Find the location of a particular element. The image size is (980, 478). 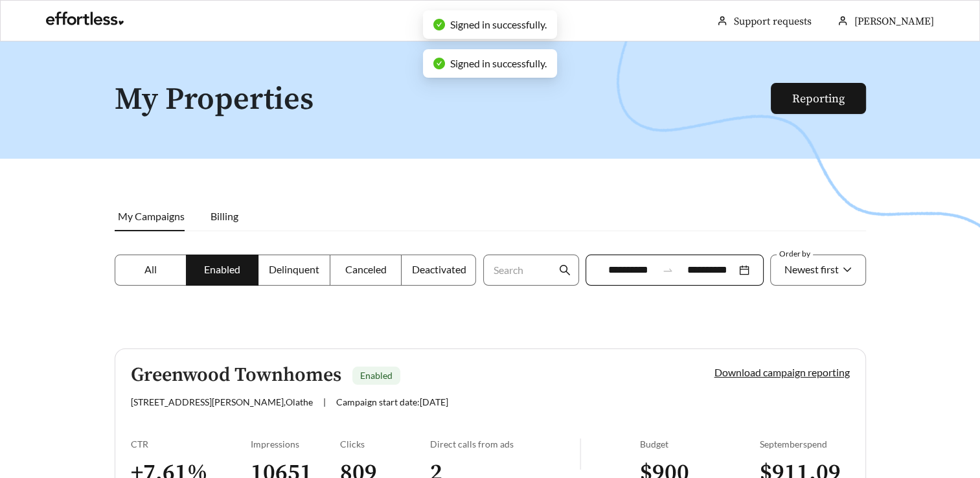

a: Support requests is located at coordinates (773, 22).